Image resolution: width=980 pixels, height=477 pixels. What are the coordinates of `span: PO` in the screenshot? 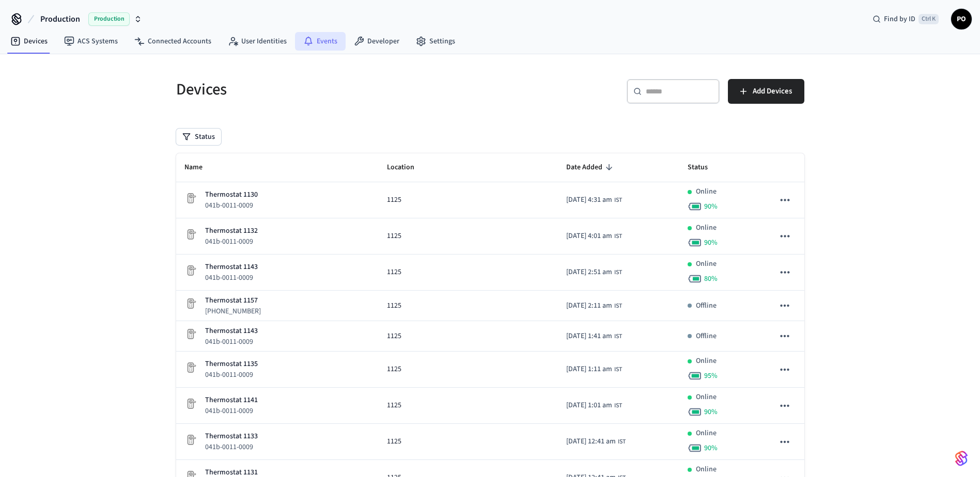 It's located at (962, 19).